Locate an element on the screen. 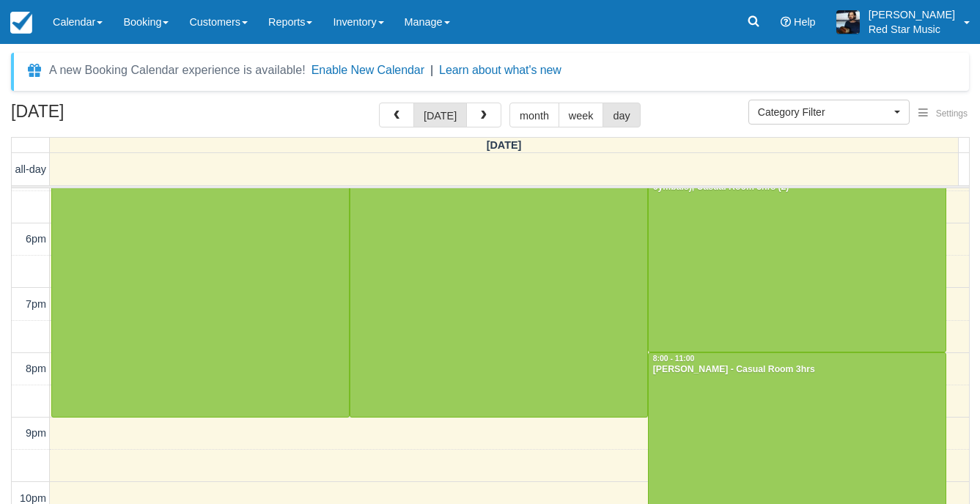 The width and height of the screenshot is (980, 504). span: all-day is located at coordinates (31, 169).